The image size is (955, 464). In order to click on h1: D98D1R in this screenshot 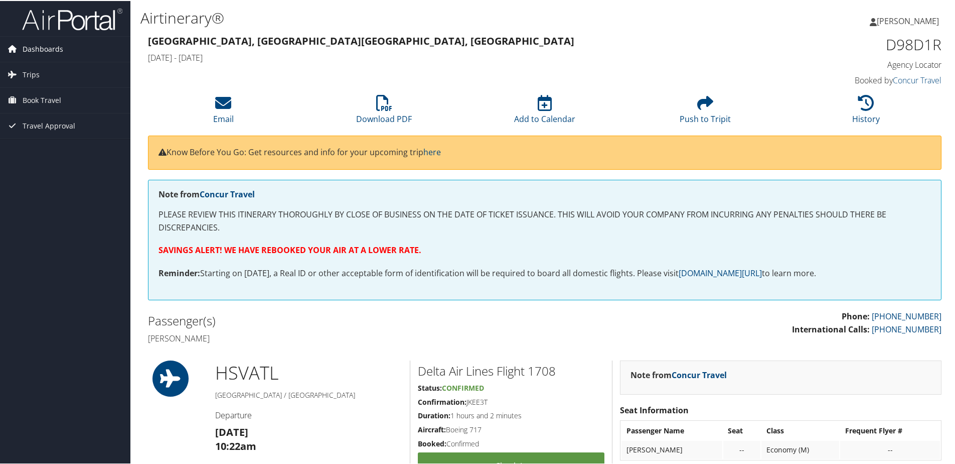, I will do `click(848, 44)`.